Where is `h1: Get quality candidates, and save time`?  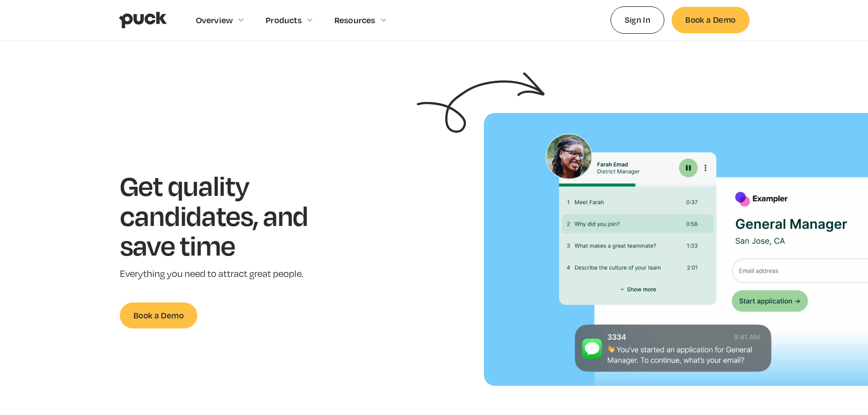
h1: Get quality candidates, and save time is located at coordinates (228, 215).